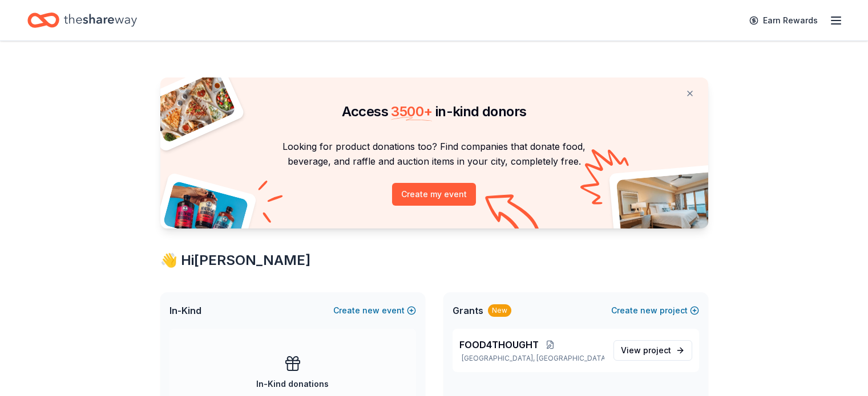  Describe the element at coordinates (186, 311) in the screenshot. I see `span: In-Kind` at that location.